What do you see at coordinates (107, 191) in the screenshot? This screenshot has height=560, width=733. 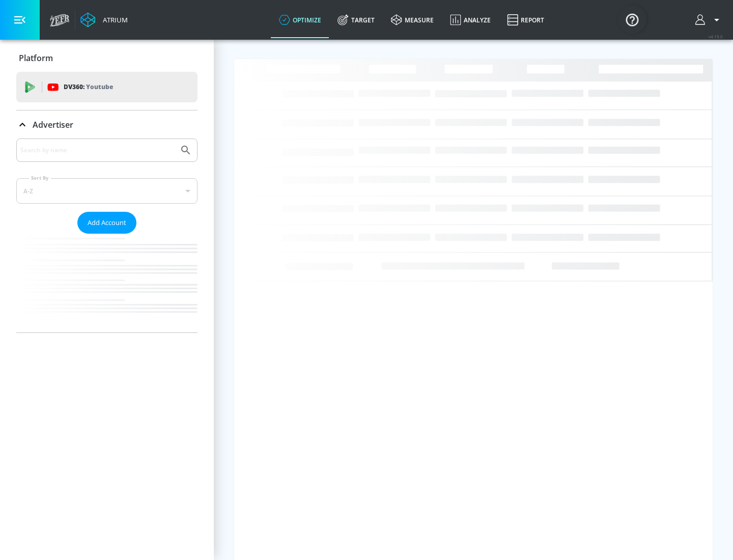 I see `div: A-Z` at bounding box center [107, 191].